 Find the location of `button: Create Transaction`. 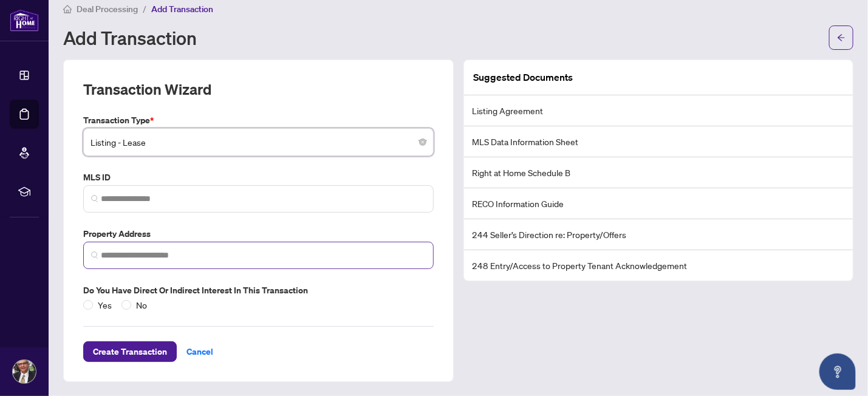

button: Create Transaction is located at coordinates (130, 352).